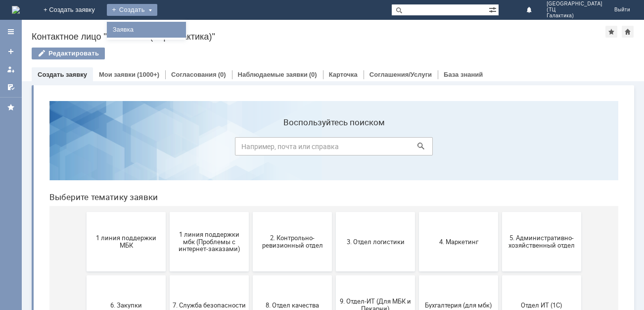 This screenshot has width=644, height=310. I want to click on button: 2. Контрольно-ревизионный отдел, so click(251, 148).